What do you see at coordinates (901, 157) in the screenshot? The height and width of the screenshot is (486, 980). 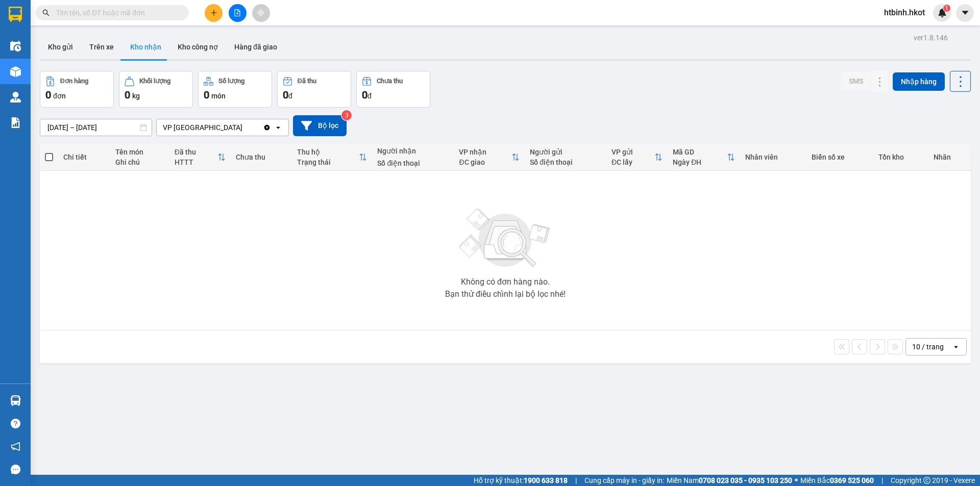 I see `div: Tồn kho` at bounding box center [901, 157].